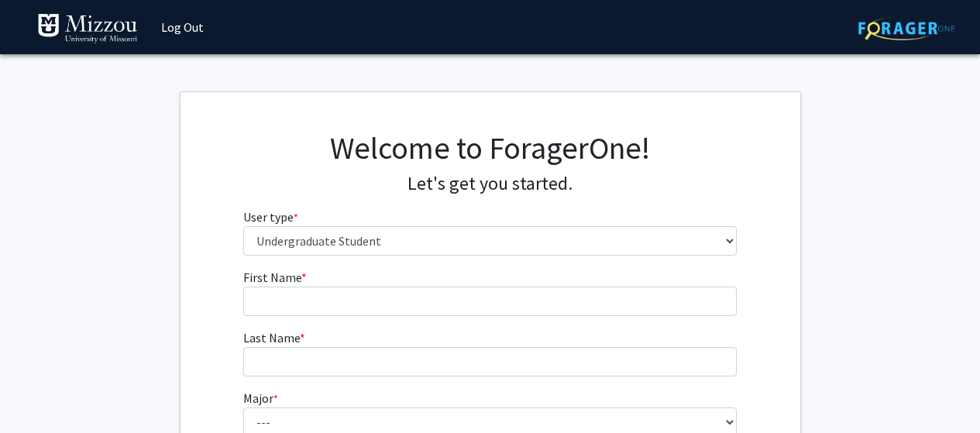 The height and width of the screenshot is (433, 980). Describe the element at coordinates (490, 183) in the screenshot. I see `h4: Let's get you started.` at that location.